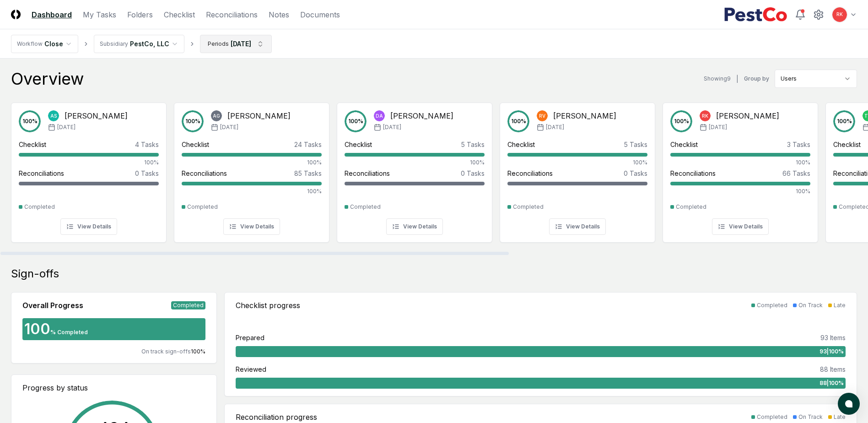  Describe the element at coordinates (717, 78) in the screenshot. I see `div: Showing 9` at that location.